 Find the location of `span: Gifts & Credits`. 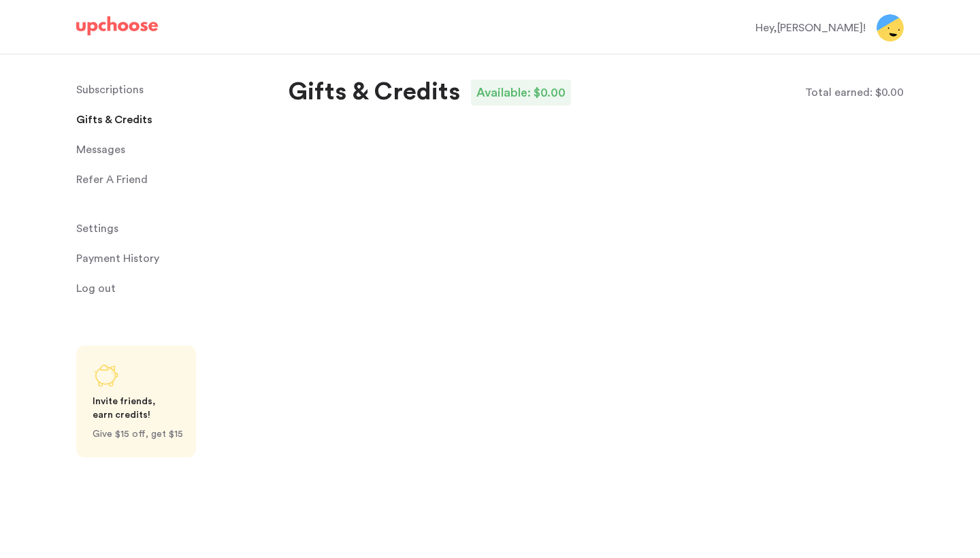

span: Gifts & Credits is located at coordinates (115, 119).